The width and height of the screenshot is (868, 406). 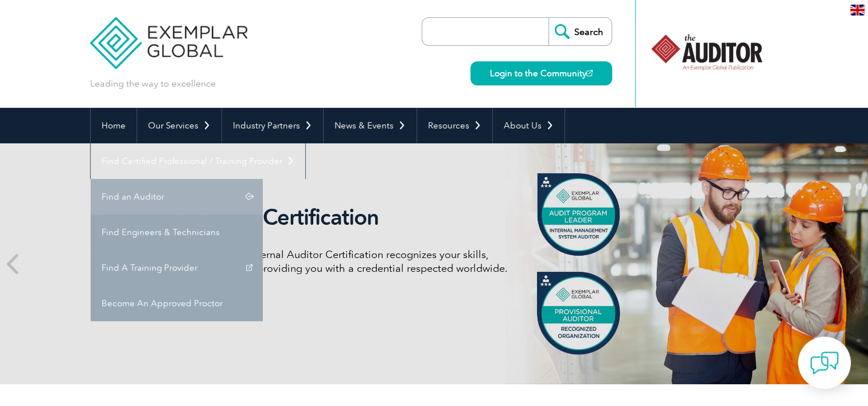 I want to click on a: News & Events, so click(x=370, y=125).